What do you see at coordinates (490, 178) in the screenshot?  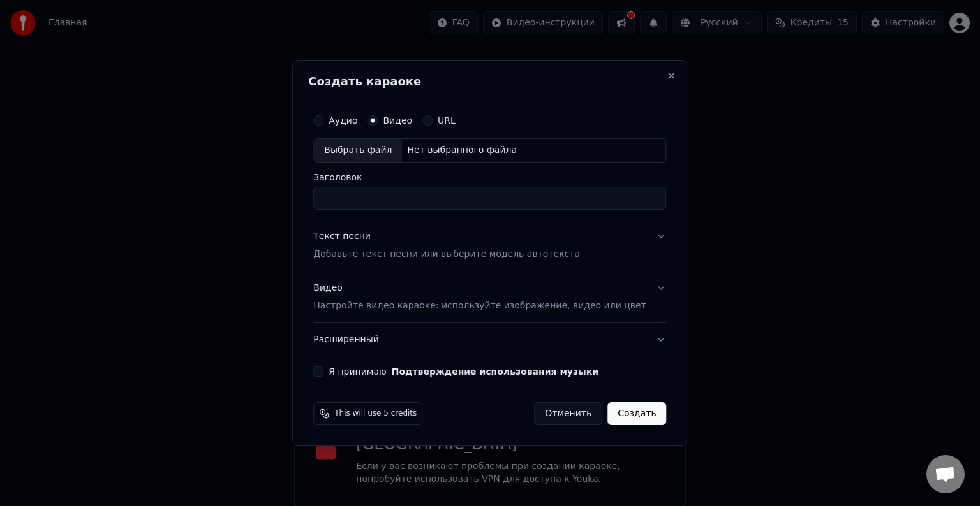 I see `label: Заголовок` at bounding box center [490, 178].